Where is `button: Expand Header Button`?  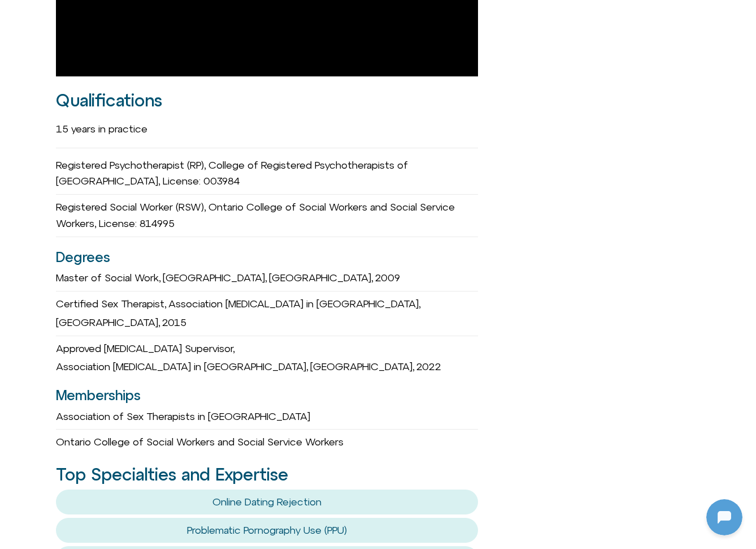 button: Expand Header Button is located at coordinates (113, 15).